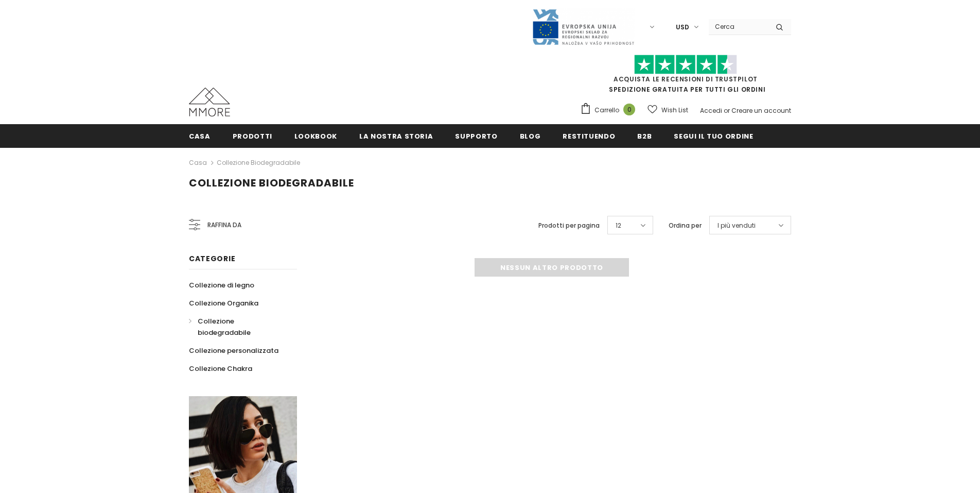  I want to click on a: Accedi, so click(711, 110).